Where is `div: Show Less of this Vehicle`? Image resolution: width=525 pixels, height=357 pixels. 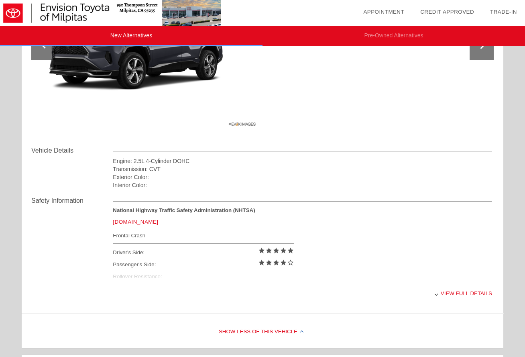 div: Show Less of this Vehicle is located at coordinates (263, 332).